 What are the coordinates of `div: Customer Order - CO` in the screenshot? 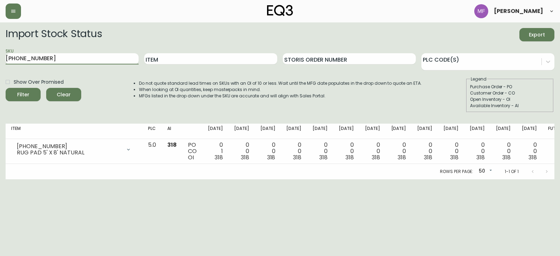 It's located at (510, 93).